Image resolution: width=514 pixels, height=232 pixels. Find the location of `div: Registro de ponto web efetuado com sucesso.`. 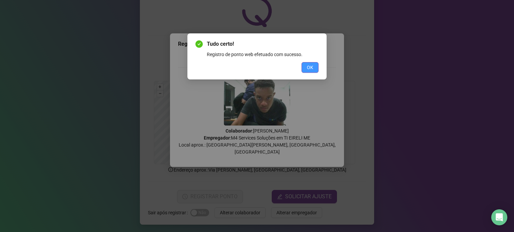

div: Registro de ponto web efetuado com sucesso. is located at coordinates (262, 55).